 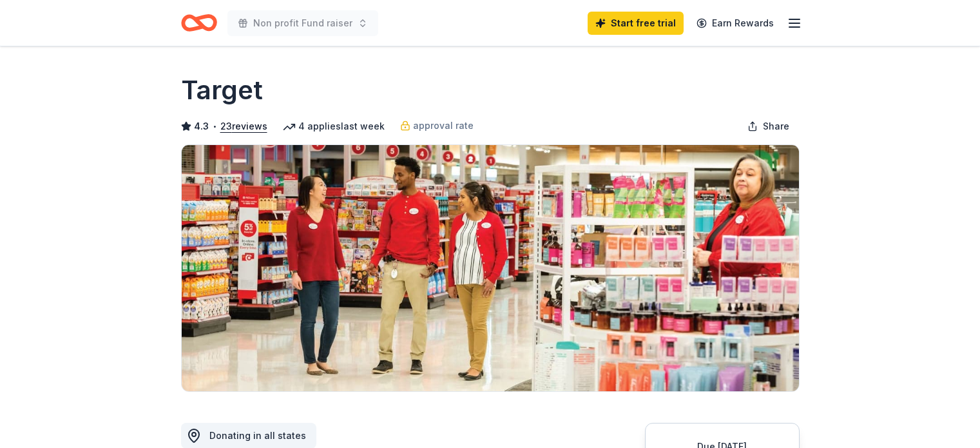 I want to click on button: Non profit Fund raiser, so click(x=303, y=24).